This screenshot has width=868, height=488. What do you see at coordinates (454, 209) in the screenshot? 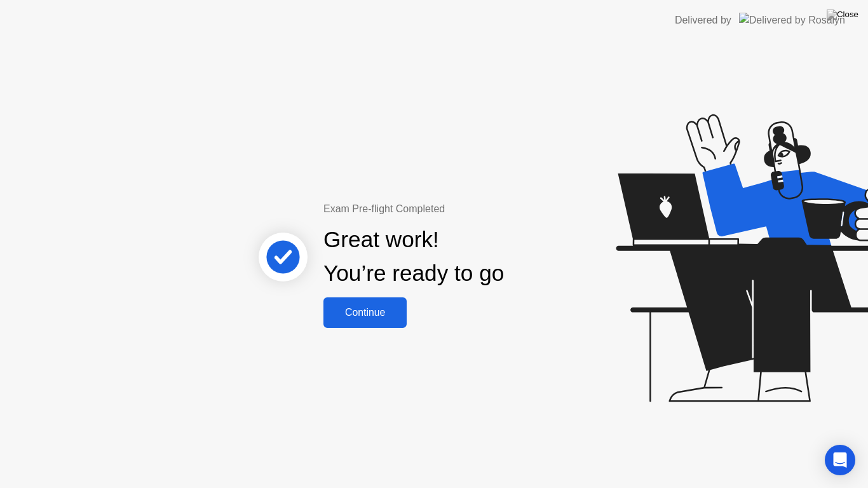
I see `div: Exam Pre-flight Completed` at bounding box center [454, 209].